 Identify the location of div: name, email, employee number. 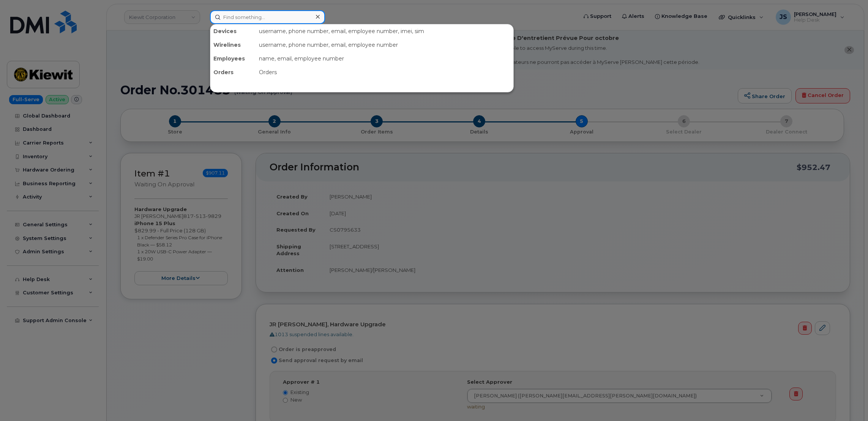
(385, 59).